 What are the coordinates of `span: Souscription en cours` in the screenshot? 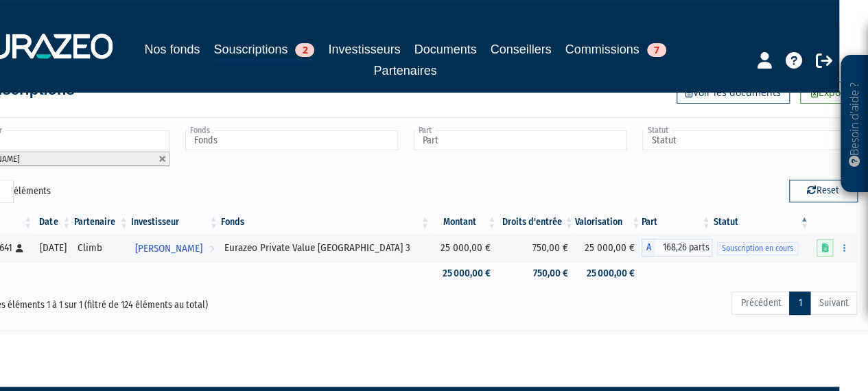 It's located at (757, 248).